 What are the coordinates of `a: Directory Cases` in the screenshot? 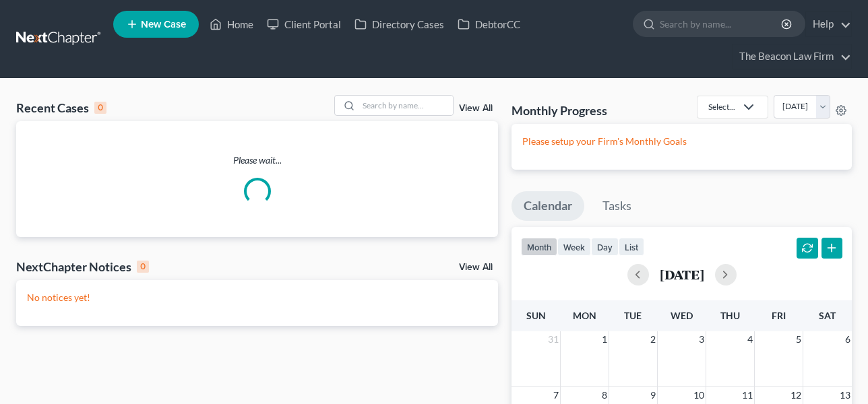 It's located at (399, 24).